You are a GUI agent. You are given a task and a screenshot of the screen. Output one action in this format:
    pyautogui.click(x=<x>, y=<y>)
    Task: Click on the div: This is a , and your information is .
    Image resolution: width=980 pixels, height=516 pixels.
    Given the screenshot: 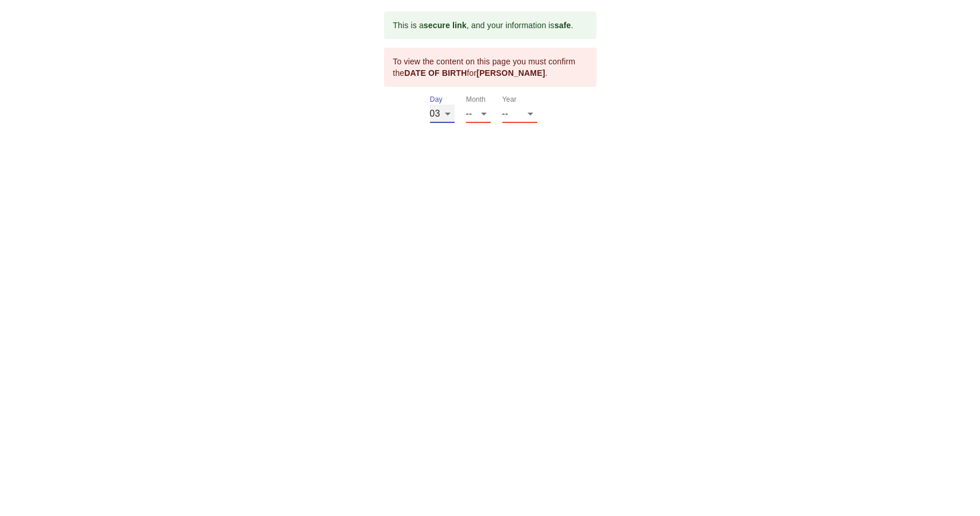 What is the action you would take?
    pyautogui.click(x=483, y=25)
    